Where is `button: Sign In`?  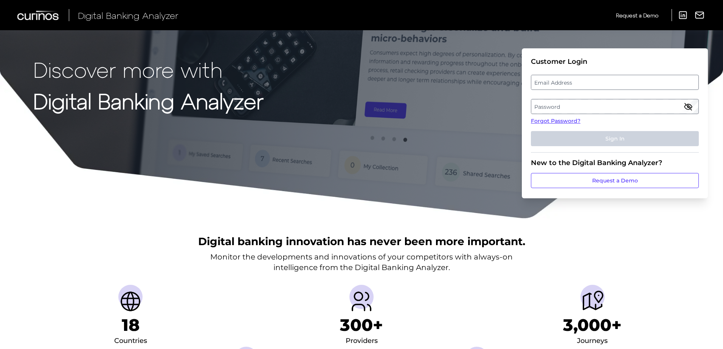
button: Sign In is located at coordinates (615, 139).